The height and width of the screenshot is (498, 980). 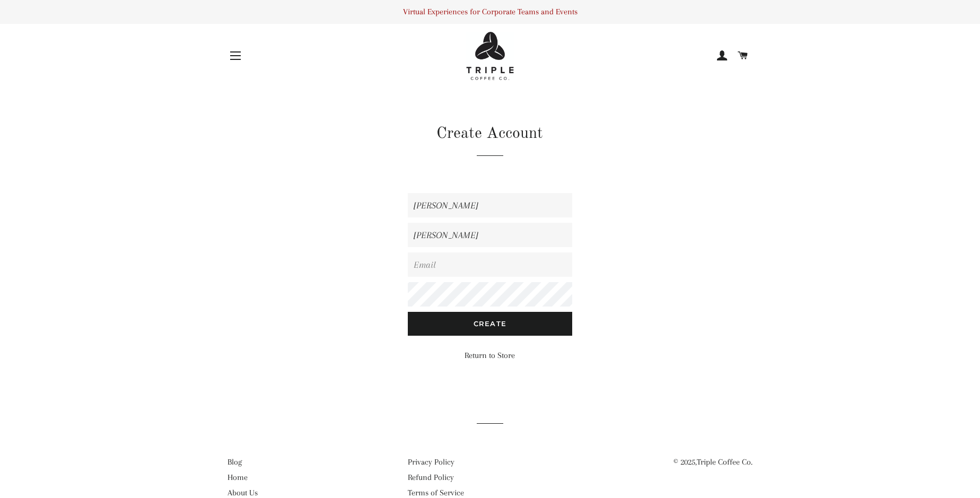 What do you see at coordinates (490, 265) in the screenshot?
I see `input: Email` at bounding box center [490, 265].